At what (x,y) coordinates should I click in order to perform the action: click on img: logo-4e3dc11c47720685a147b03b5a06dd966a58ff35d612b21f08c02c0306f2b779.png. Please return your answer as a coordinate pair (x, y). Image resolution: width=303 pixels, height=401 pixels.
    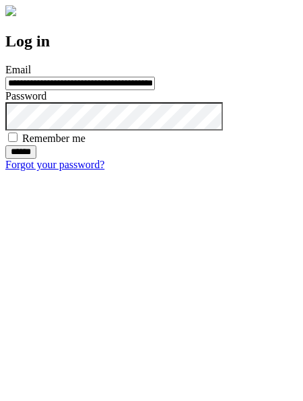
    Looking at the image, I should click on (11, 11).